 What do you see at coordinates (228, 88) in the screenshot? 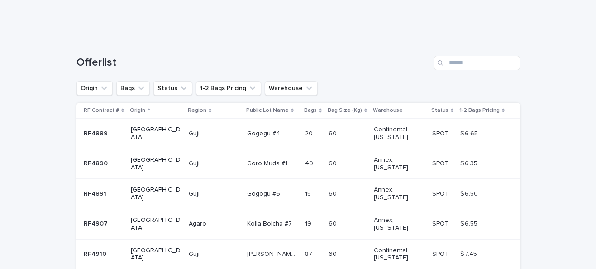
I see `button: 1-2 Bags Pricing` at bounding box center [228, 88].